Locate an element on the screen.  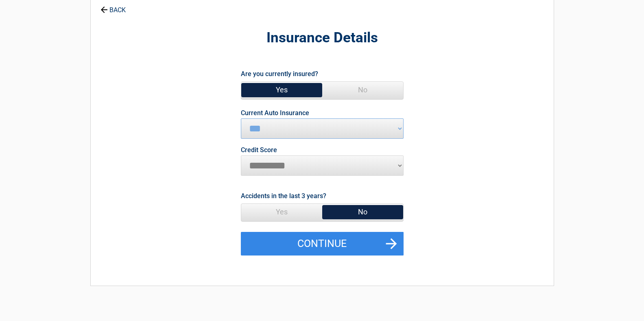
h2: Insurance Details is located at coordinates (322, 38).